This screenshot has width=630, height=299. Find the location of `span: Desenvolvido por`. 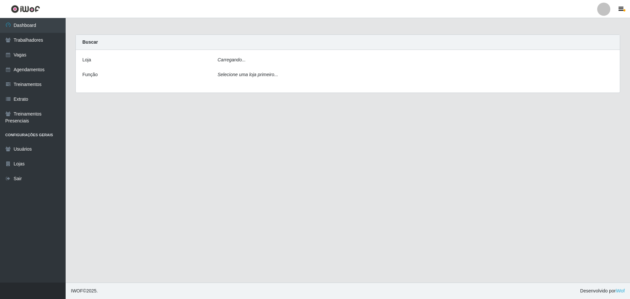

span: Desenvolvido por is located at coordinates (602, 291).